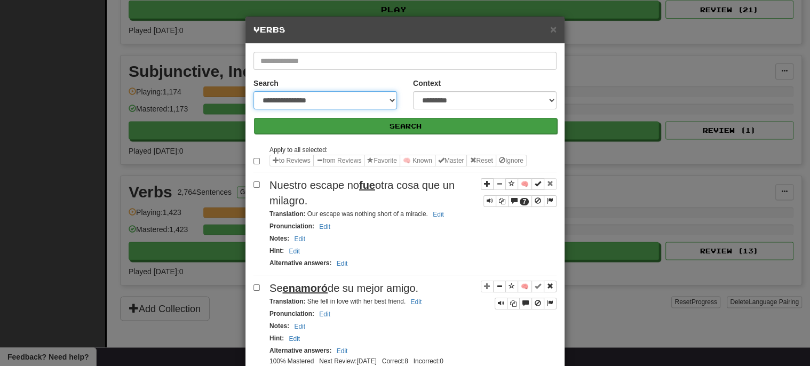  Describe the element at coordinates (451, 161) in the screenshot. I see `button: Master` at that location.